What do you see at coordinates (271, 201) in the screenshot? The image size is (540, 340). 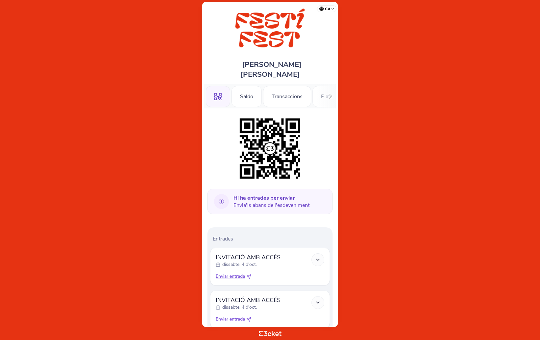 I see `span: Envia'ls abans de l'esdeveniment` at bounding box center [271, 201].